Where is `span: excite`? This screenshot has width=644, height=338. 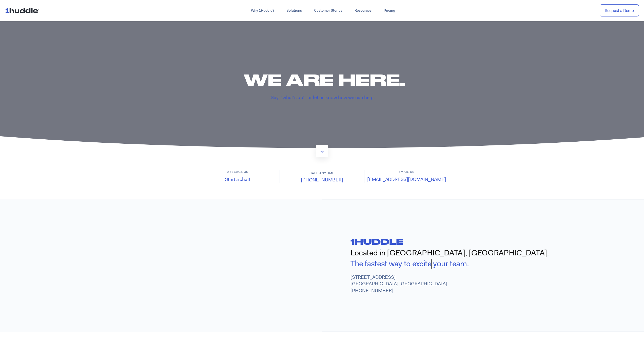 span: excite is located at coordinates (422, 264).